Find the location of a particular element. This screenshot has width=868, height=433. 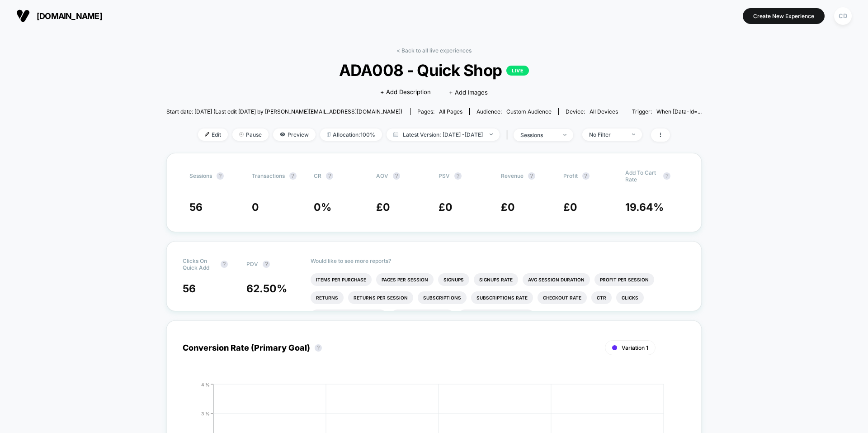

li: Subscriptions Rate is located at coordinates (502, 298).